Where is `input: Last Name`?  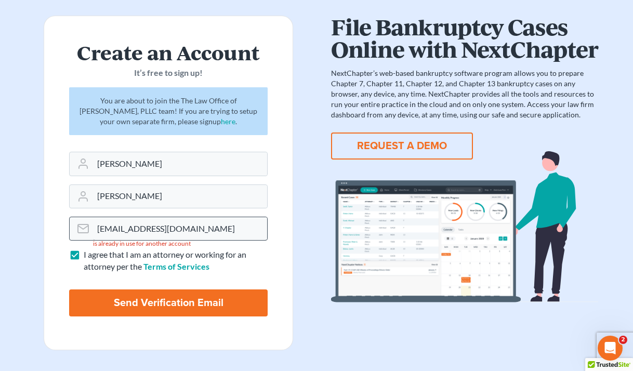 input: Last Name is located at coordinates (180, 196).